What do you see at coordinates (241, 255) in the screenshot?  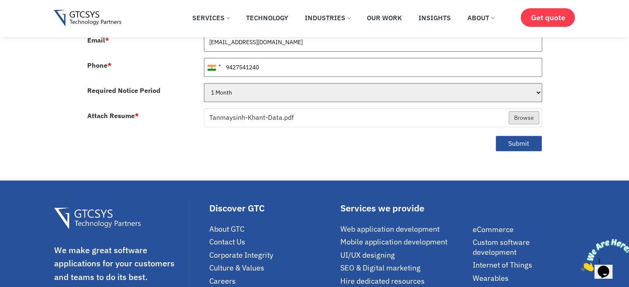 I see `span: Corporate Integrity` at bounding box center [241, 255].